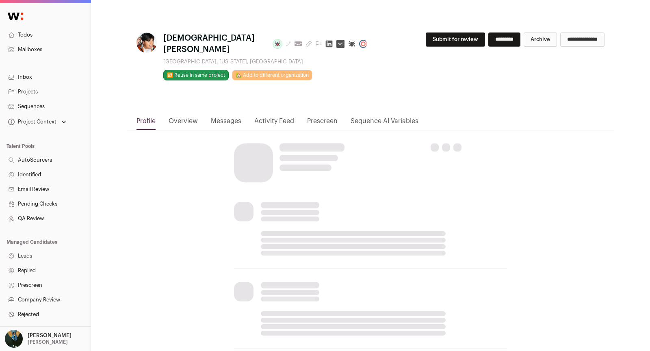  Describe the element at coordinates (322, 123) in the screenshot. I see `a: Prescreen` at that location.